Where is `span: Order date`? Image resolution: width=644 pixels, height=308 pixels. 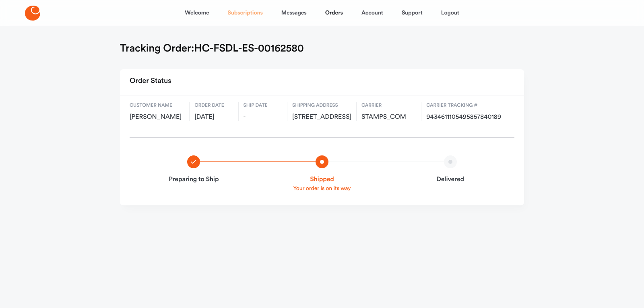
span: Order date is located at coordinates (214, 105).